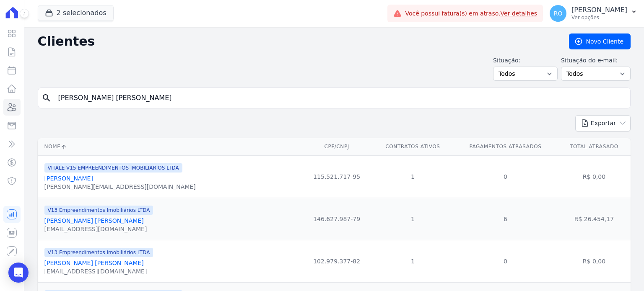  Describe the element at coordinates (603, 123) in the screenshot. I see `button: Exportar` at that location.